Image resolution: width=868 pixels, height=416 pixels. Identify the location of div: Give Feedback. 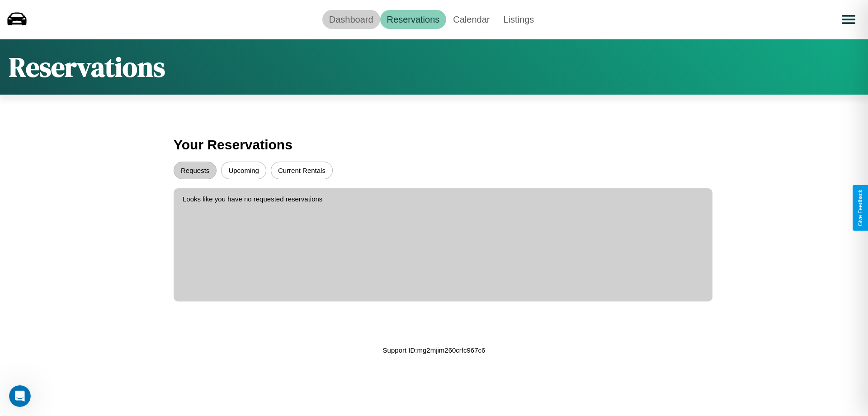
(860, 208).